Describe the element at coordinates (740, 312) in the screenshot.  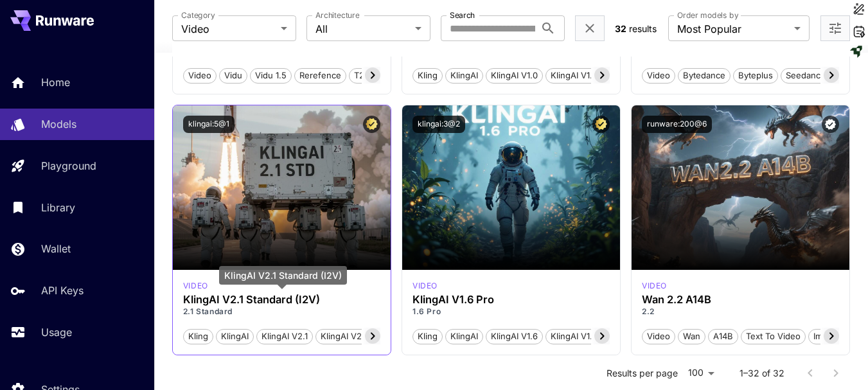
I see `p: 2.2` at that location.